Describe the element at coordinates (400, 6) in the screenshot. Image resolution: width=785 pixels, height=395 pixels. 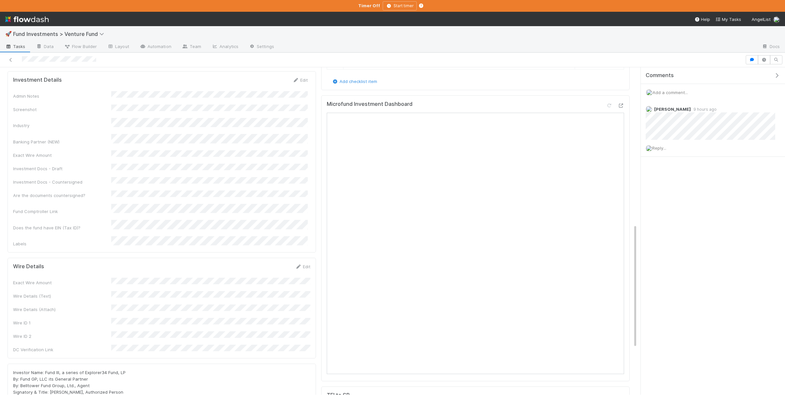
I see `button: Start timer` at that location.